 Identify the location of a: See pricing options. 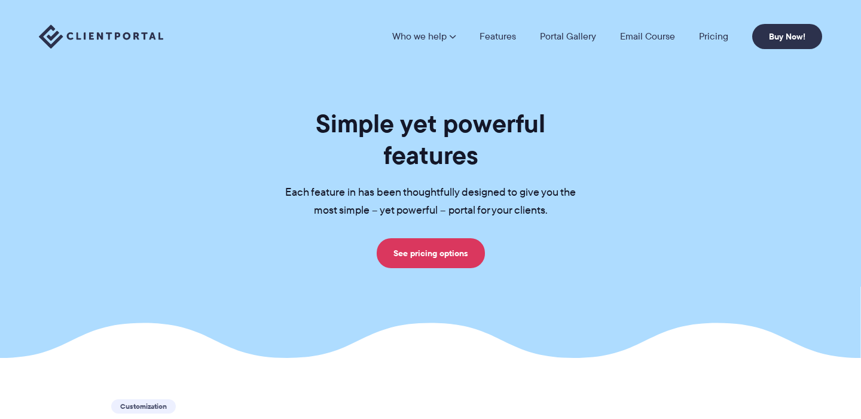
(431, 253).